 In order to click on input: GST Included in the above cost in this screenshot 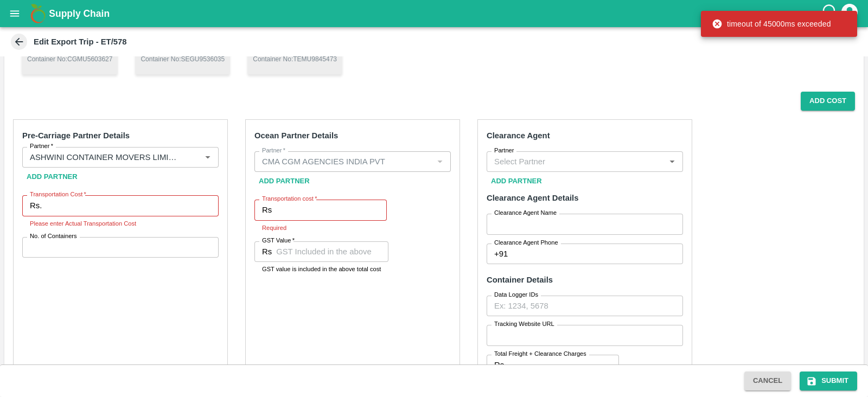, I will do `click(332, 252)`.